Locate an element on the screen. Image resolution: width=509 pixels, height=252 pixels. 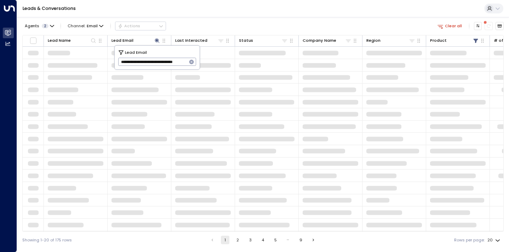
span: Agents is located at coordinates (32, 26).